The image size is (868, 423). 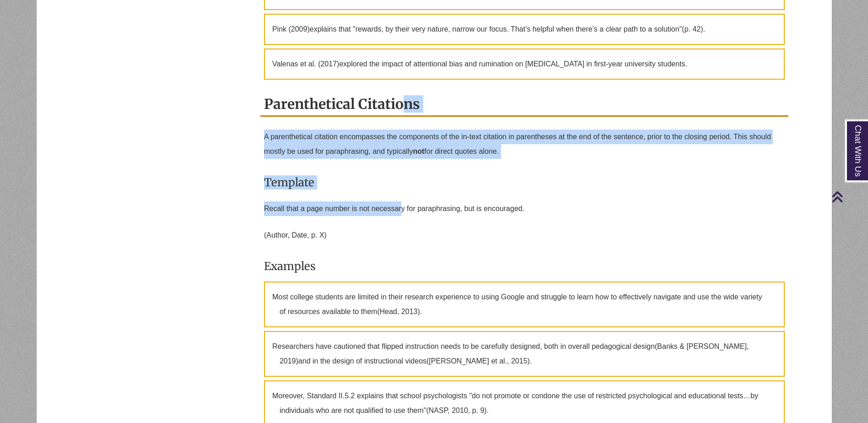 What do you see at coordinates (291, 29) in the screenshot?
I see `span: Pink (2009)` at bounding box center [291, 29].